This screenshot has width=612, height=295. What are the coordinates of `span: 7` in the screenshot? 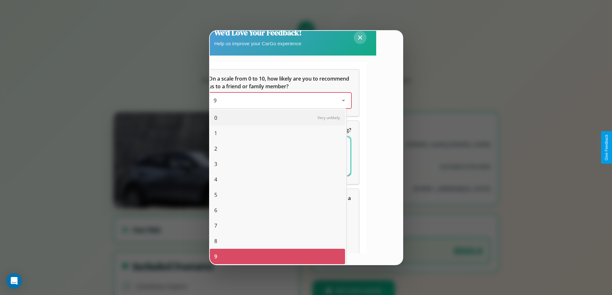 It's located at (216, 226).